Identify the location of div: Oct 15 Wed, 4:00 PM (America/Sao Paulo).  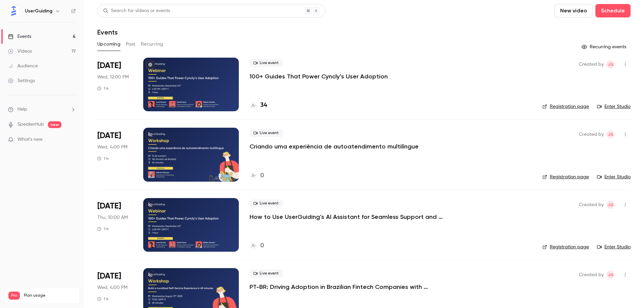
(115, 155).